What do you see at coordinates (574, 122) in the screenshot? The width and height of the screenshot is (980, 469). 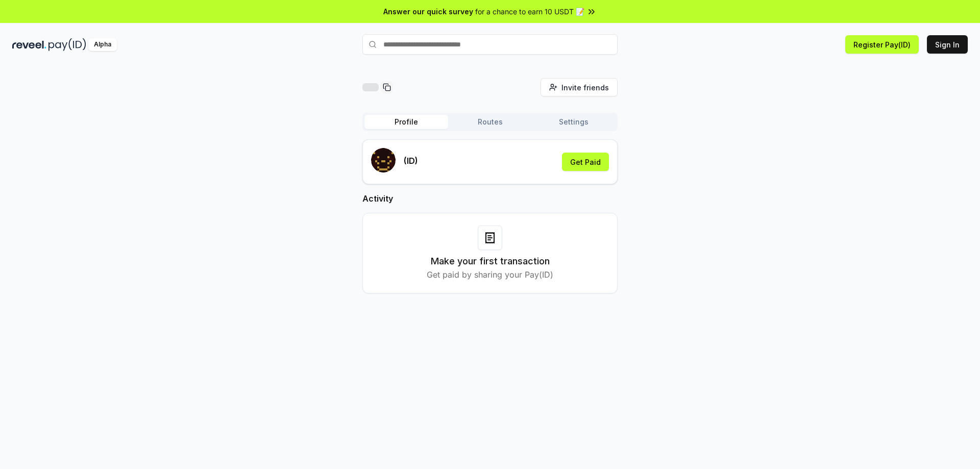 I see `button: Settings` at bounding box center [574, 122].